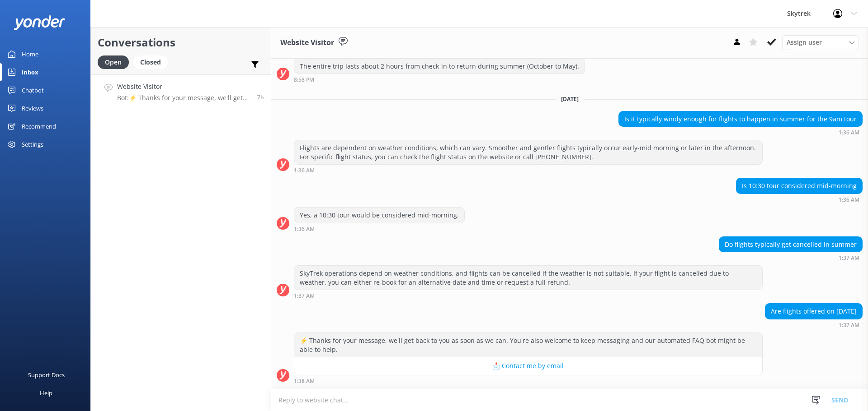  Describe the element at coordinates (303, 80) in the screenshot. I see `strong: 8:58 PM` at that location.